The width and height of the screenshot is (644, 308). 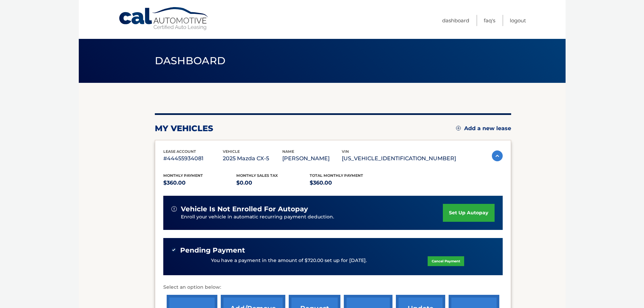 What do you see at coordinates (497, 156) in the screenshot?
I see `img: accordion-active.svg` at bounding box center [497, 156].